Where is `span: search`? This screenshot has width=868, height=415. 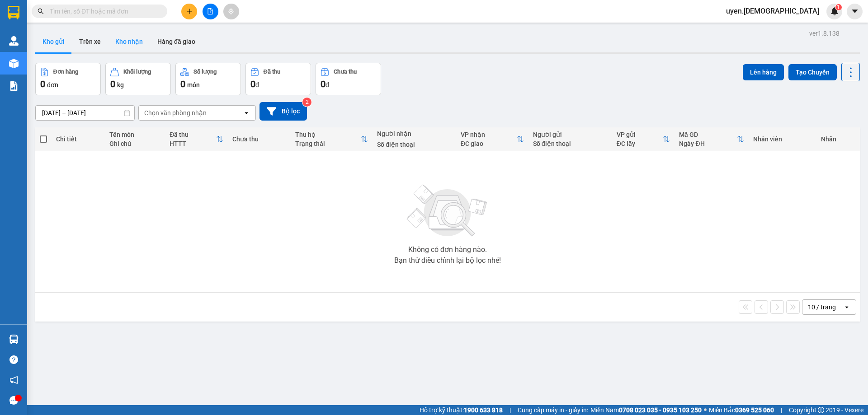 span: search is located at coordinates (40, 11).